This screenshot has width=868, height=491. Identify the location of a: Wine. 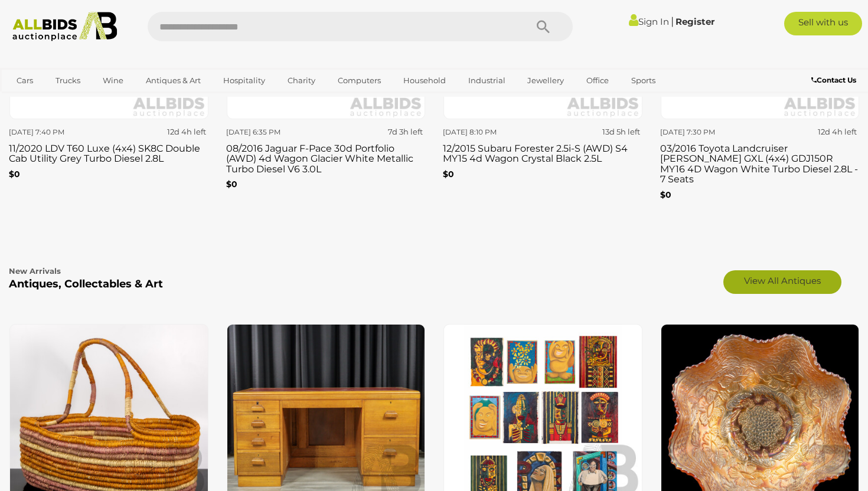
(113, 80).